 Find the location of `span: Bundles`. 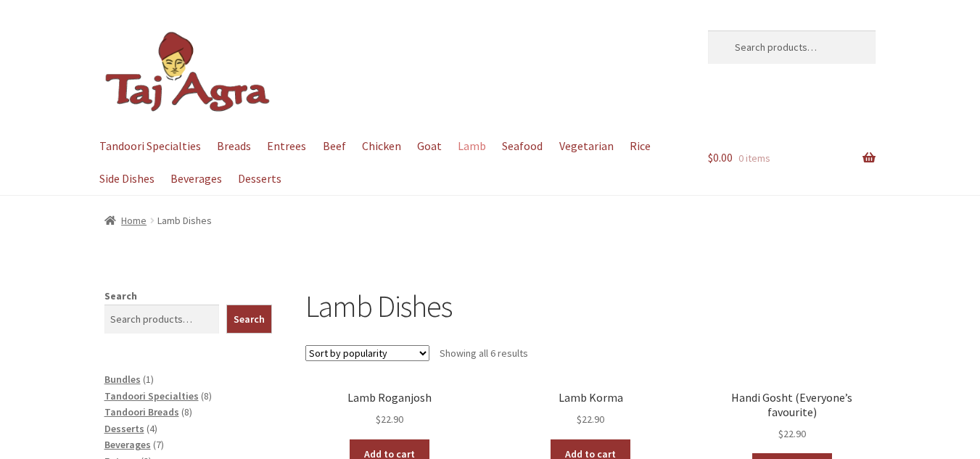

span: Bundles is located at coordinates (123, 379).